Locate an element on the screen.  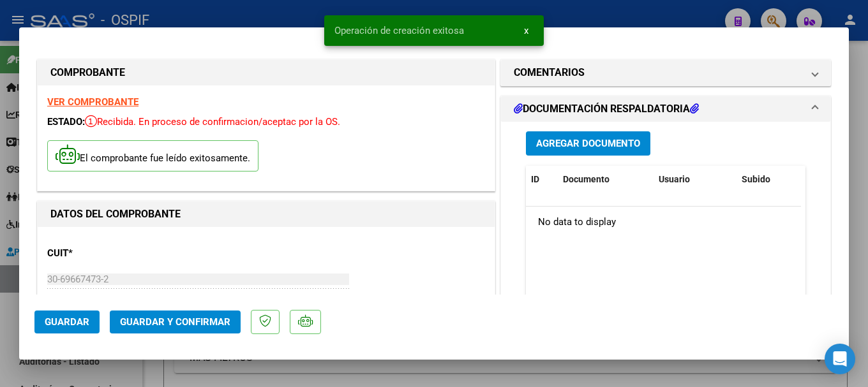
datatable-header-cell: Documento is located at coordinates (605, 179).